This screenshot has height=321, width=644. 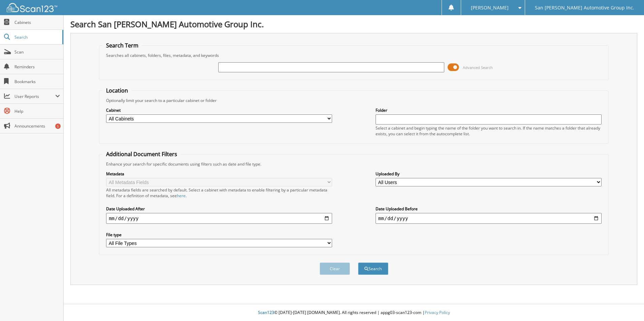 I want to click on input: start, so click(x=219, y=218).